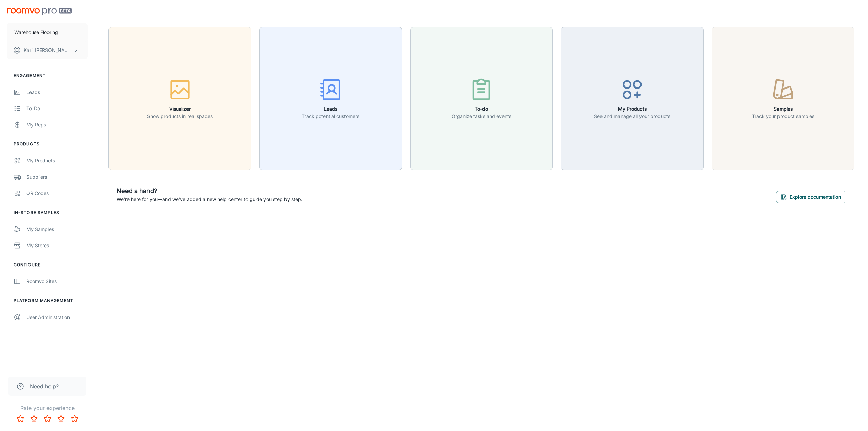 The width and height of the screenshot is (868, 431). I want to click on button: VisualizerShow products in real spaces, so click(179, 98).